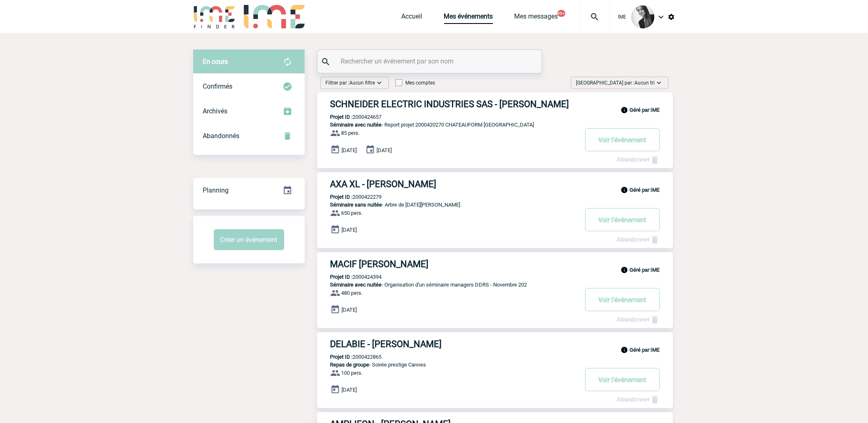 Image resolution: width=868 pixels, height=423 pixels. What do you see at coordinates (623, 17) in the screenshot?
I see `span: IME` at bounding box center [623, 17].